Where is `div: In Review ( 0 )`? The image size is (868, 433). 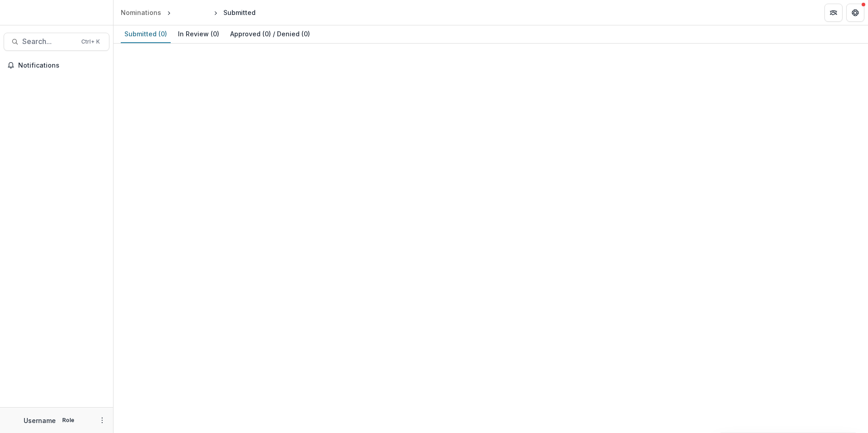 div: In Review ( 0 ) is located at coordinates (198, 34).